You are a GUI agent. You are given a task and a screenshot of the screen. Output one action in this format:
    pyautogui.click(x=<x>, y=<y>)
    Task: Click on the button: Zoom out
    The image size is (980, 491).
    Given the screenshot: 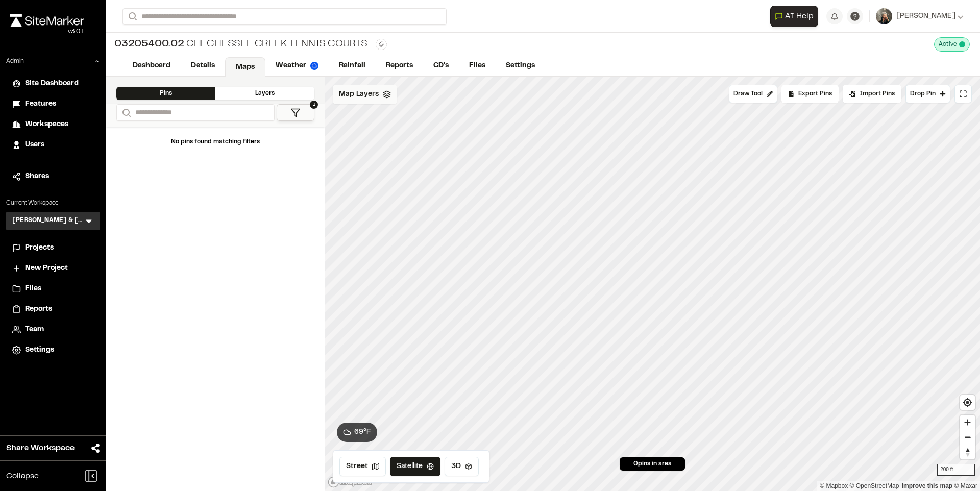 What is the action you would take?
    pyautogui.click(x=967, y=437)
    